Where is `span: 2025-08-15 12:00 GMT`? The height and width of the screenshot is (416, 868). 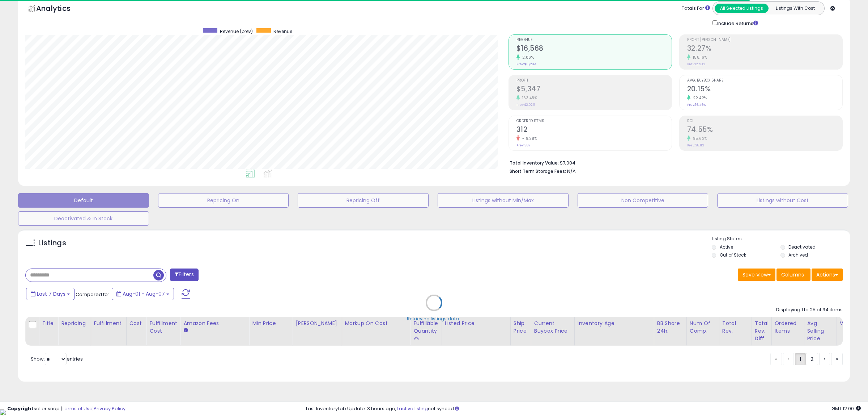 span: 2025-08-15 12:00 GMT is located at coordinates (847, 408).